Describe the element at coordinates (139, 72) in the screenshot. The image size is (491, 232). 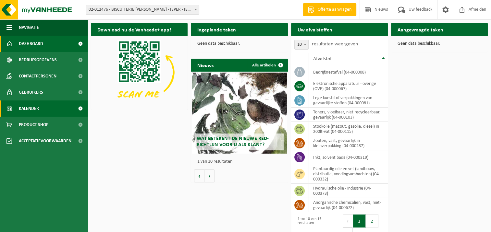
I see `img: Download de VHEPlus App` at that location.